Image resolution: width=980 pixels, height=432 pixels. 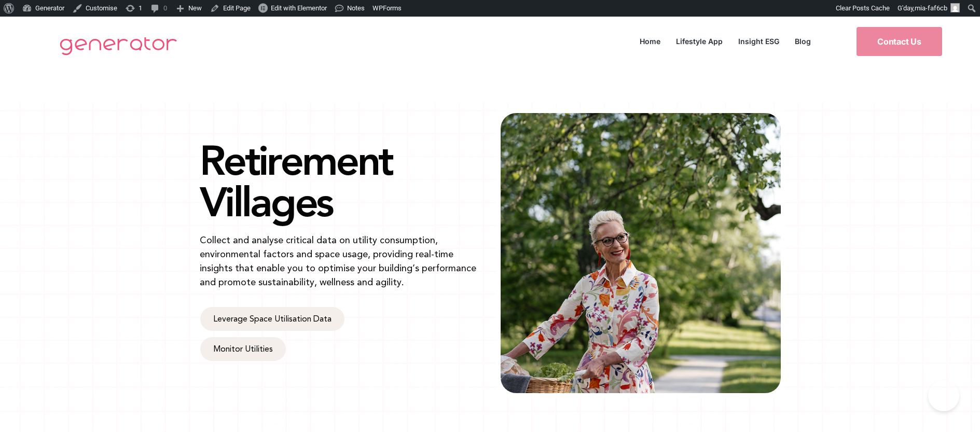 What do you see at coordinates (700, 41) in the screenshot?
I see `a: Lifestyle App` at bounding box center [700, 41].